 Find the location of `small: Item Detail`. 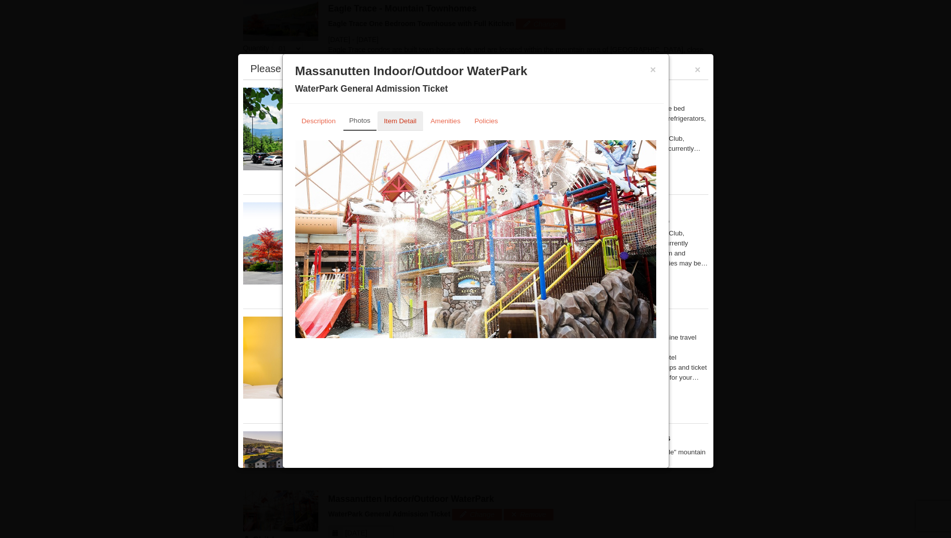

small: Item Detail is located at coordinates (400, 121).